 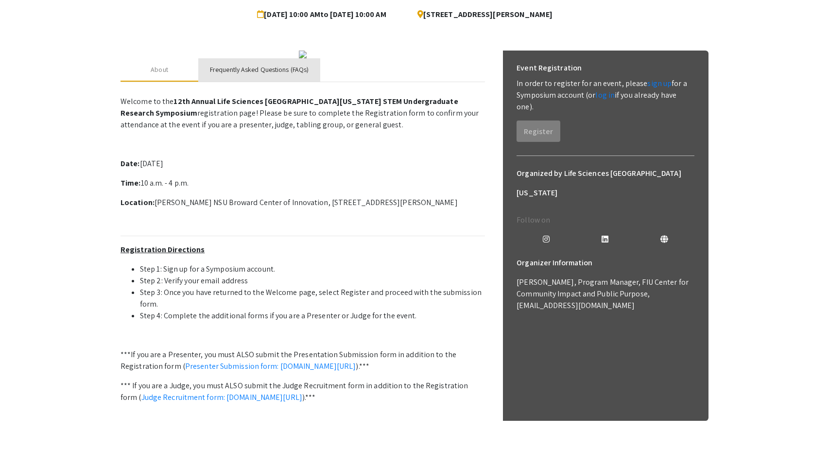 I want to click on strong: Date:, so click(x=130, y=163).